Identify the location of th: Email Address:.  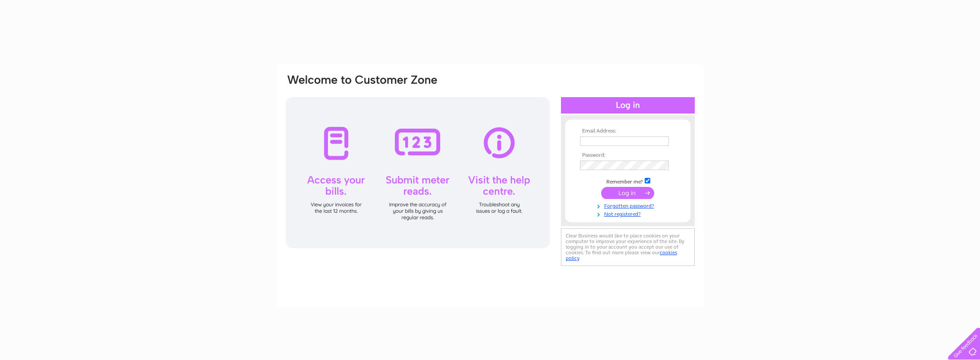
(628, 131).